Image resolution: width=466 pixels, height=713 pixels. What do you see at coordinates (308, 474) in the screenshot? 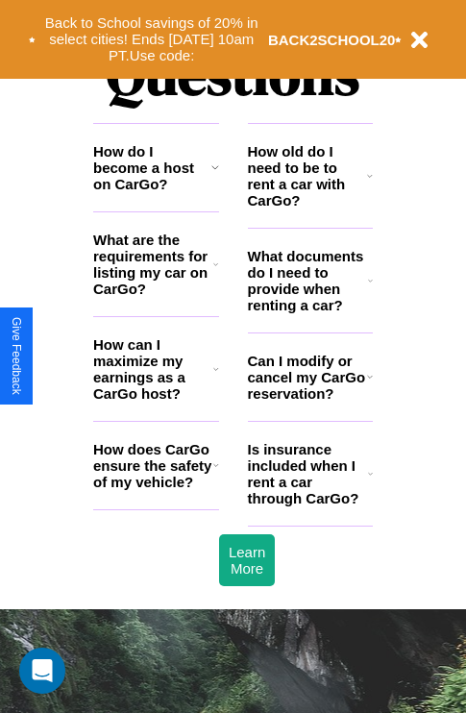
I see `h3: Is insurance included when I rent a car through CarGo?` at bounding box center [308, 474].